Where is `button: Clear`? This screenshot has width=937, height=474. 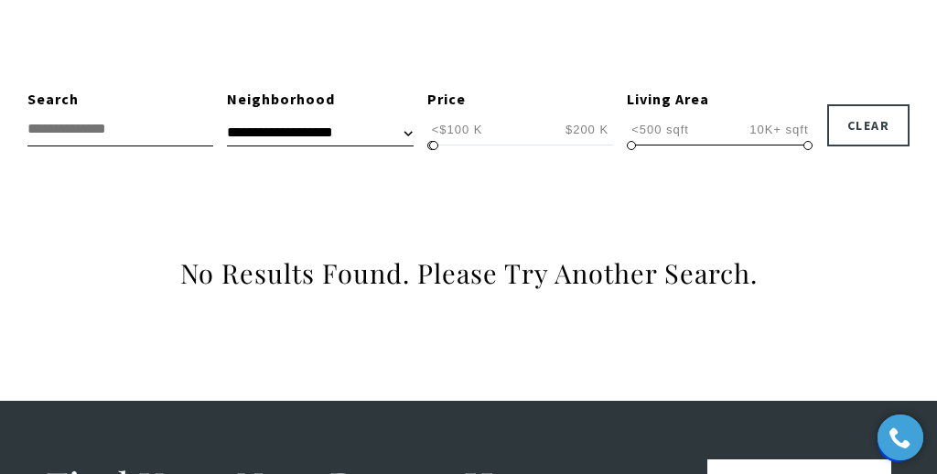
button: Clear is located at coordinates (868, 125).